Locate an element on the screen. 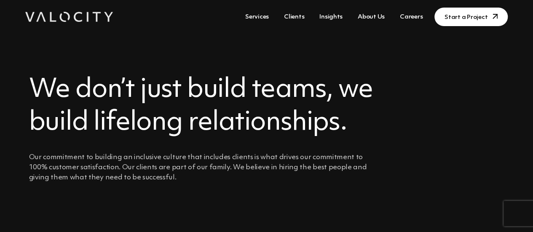 This screenshot has width=533, height=232. a: Careers is located at coordinates (411, 17).